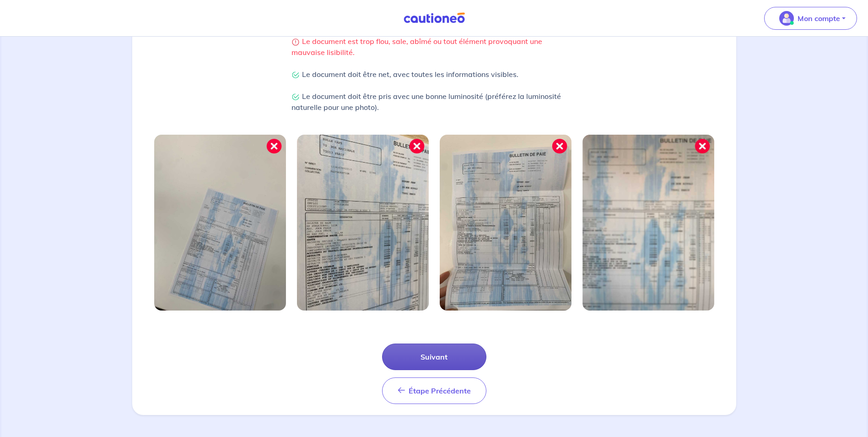  What do you see at coordinates (810, 19) in the screenshot?
I see `button: illu_account_valid_menu.svgMon compte` at bounding box center [810, 19].